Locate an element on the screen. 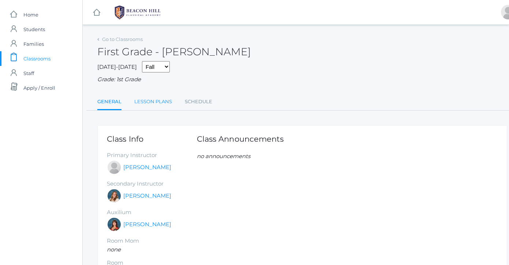  em: none is located at coordinates (114, 249).